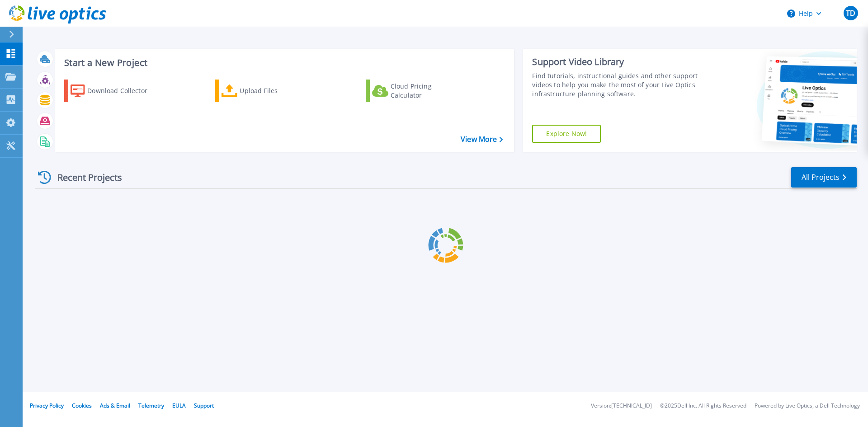 This screenshot has height=427, width=868. Describe the element at coordinates (123, 91) in the screenshot. I see `div: Download Collector` at that location.